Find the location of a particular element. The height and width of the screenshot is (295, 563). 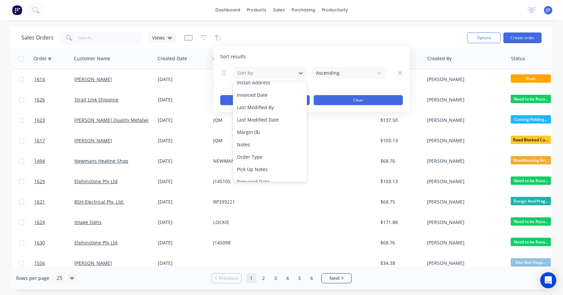

span: 1621 is located at coordinates (40, 202).